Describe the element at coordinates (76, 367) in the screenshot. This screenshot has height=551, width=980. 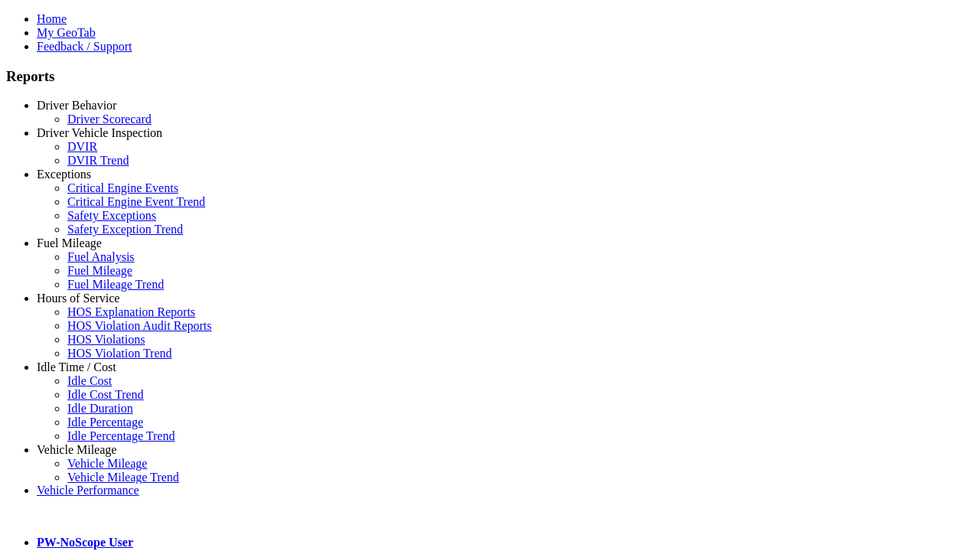
I see `a: Idle Time / Cost` at that location.